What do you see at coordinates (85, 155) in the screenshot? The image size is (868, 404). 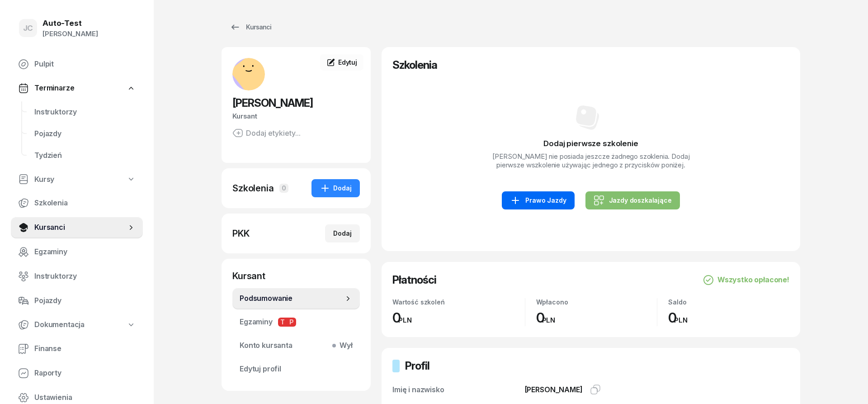 I see `a: Tydzień` at bounding box center [85, 155].